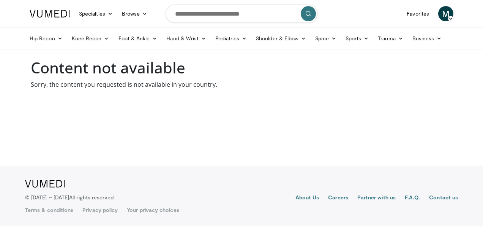 This screenshot has height=226, width=483. Describe the element at coordinates (338, 198) in the screenshot. I see `a: Careers` at that location.